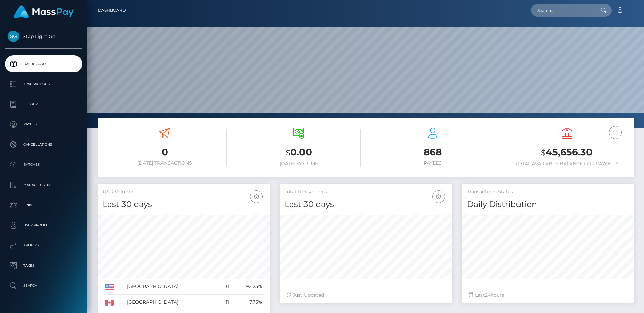  Describe the element at coordinates (563, 10) in the screenshot. I see `input: Search...` at that location.